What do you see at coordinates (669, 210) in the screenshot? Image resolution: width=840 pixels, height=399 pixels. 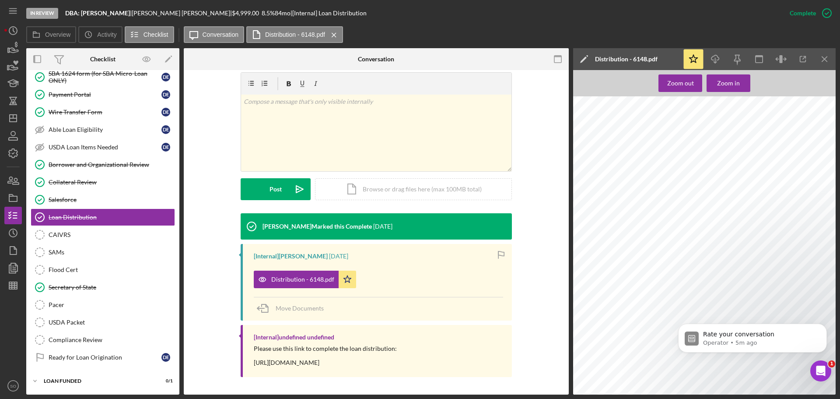 I see `span: Amount` at bounding box center [669, 210].